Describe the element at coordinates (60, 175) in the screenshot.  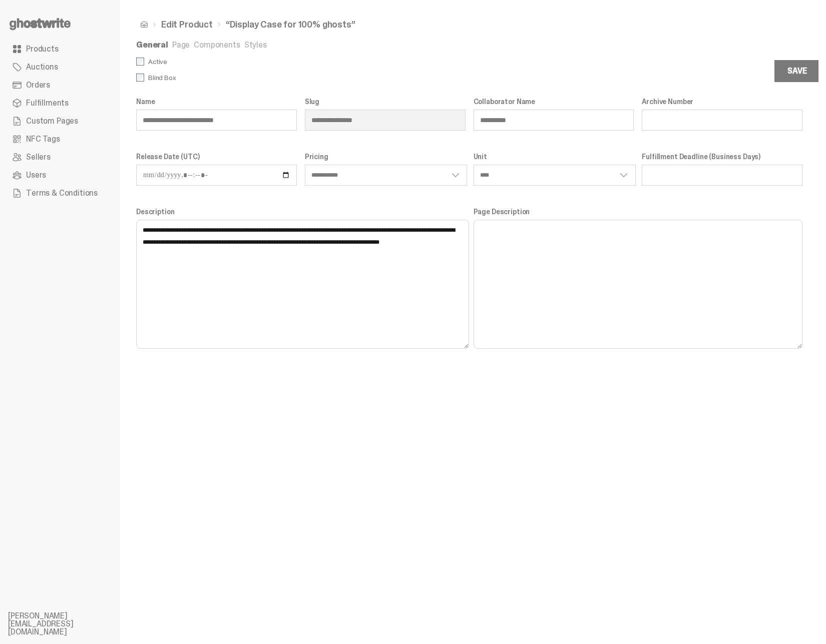
I see `a: Users` at that location.